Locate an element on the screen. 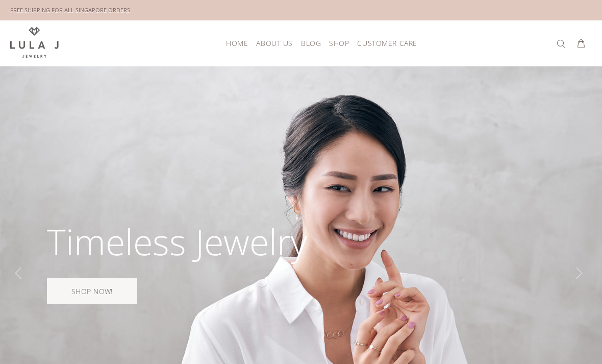 The height and width of the screenshot is (364, 602). span: HOME is located at coordinates (237, 43).